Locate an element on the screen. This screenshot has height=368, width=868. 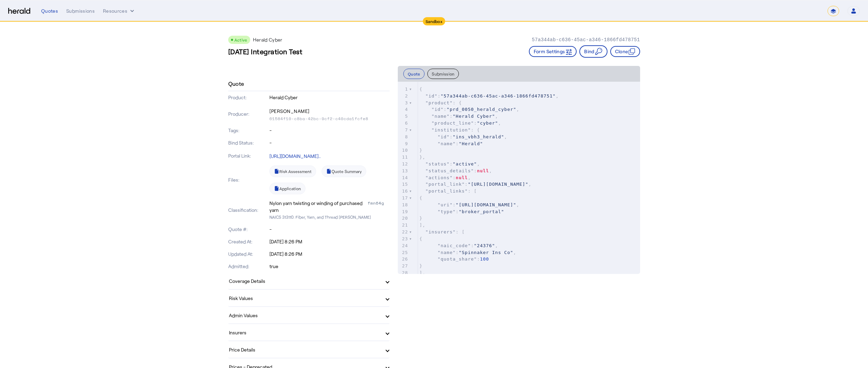
span: "portal_link" is located at coordinates (445, 184).